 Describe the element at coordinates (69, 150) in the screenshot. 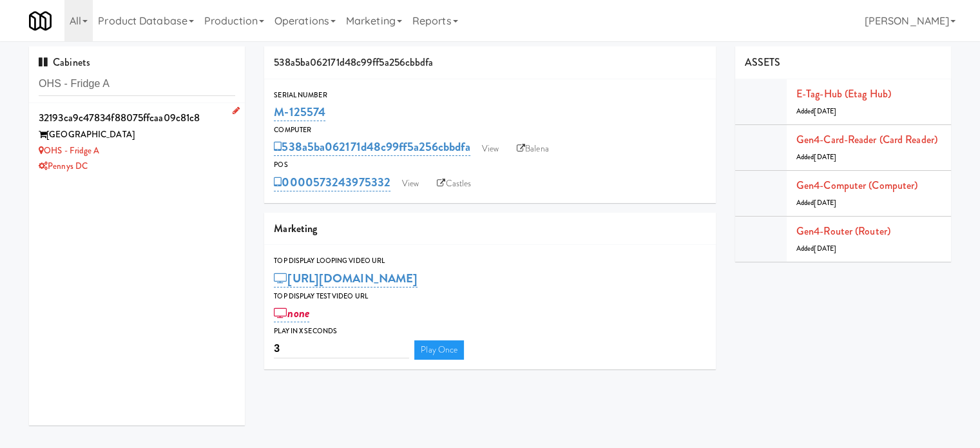

I see `a: OHS - Fridge A` at that location.